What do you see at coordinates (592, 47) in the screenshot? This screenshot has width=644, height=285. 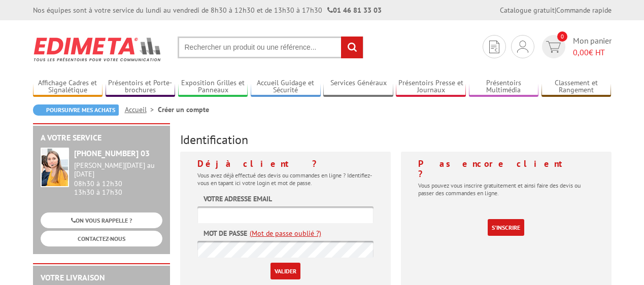 I see `span: Mon panier` at bounding box center [592, 47].